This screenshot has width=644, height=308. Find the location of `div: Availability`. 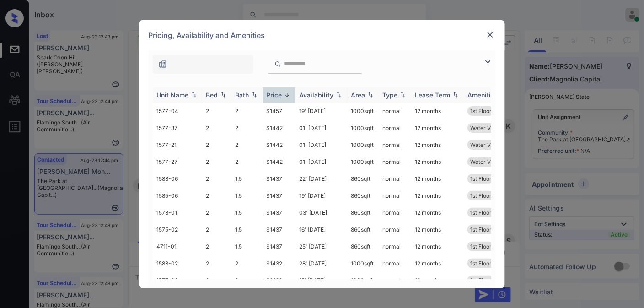

div: Availability is located at coordinates (316, 95).